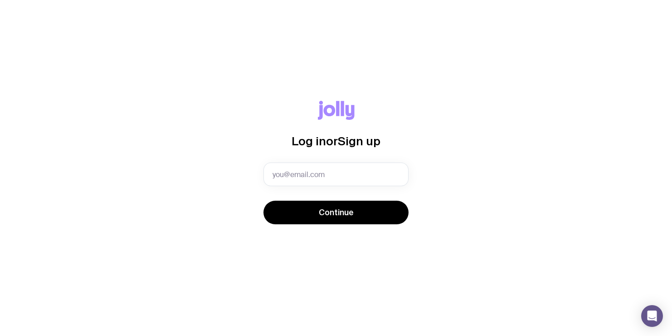 This screenshot has height=336, width=672. Describe the element at coordinates (336, 212) in the screenshot. I see `span: Continue` at that location.